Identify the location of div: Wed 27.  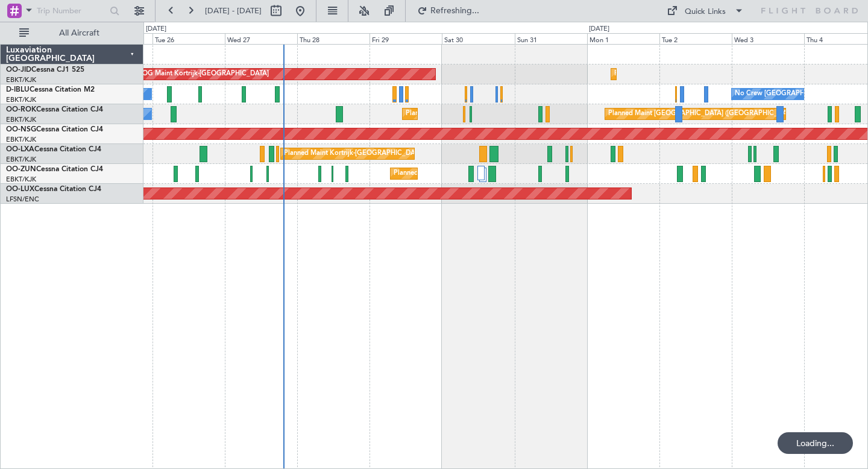
(261, 38).